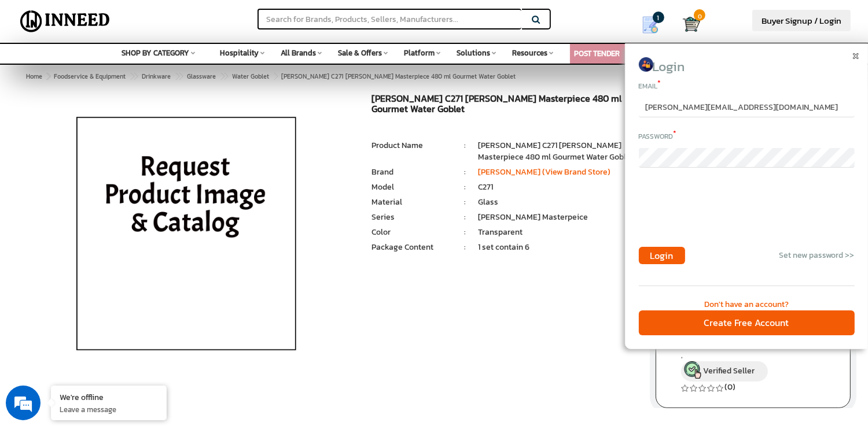 Image resolution: width=868 pixels, height=426 pixels. Describe the element at coordinates (412, 217) in the screenshot. I see `li: Series` at that location.